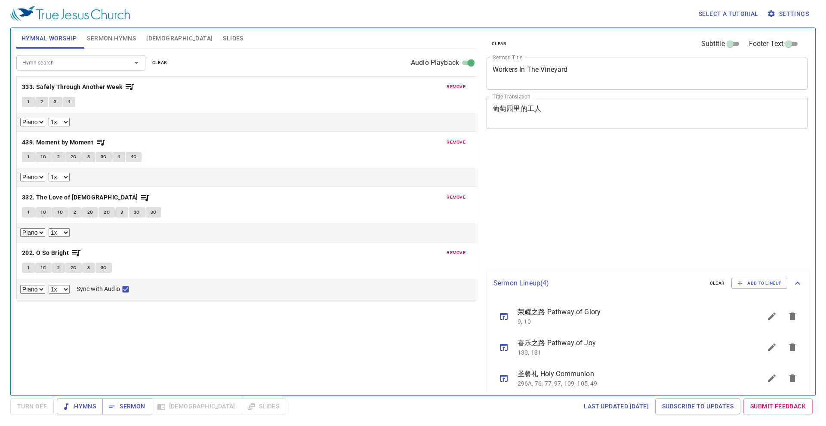  Describe the element at coordinates (134, 157) in the screenshot. I see `span: 4C` at that location.